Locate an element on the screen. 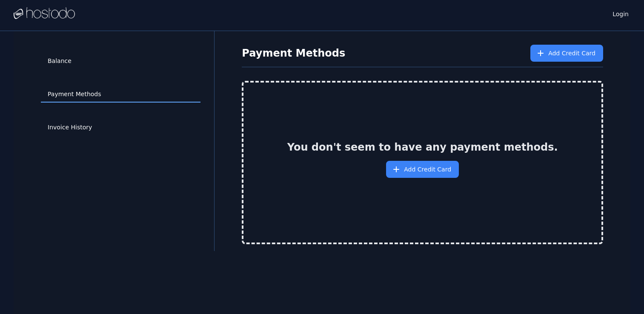 This screenshot has height=314, width=644. h1: Payment Methods is located at coordinates (293, 53).